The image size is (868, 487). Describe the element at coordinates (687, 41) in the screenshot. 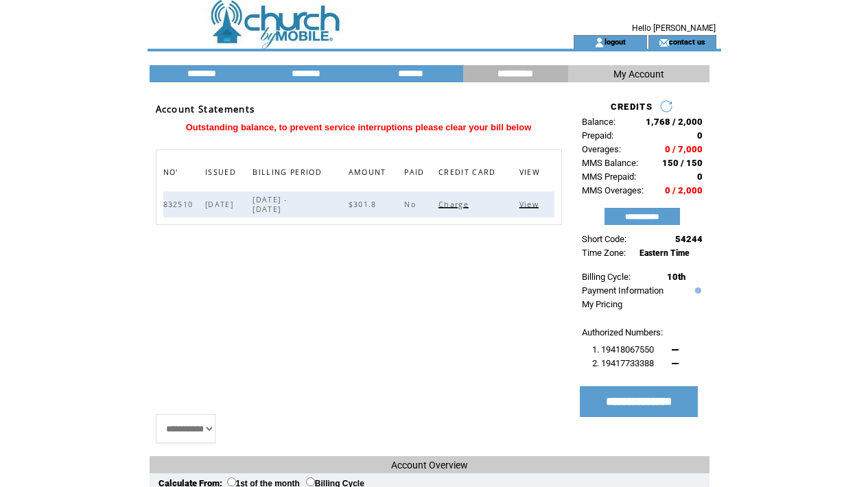

I see `a: contact us` at that location.